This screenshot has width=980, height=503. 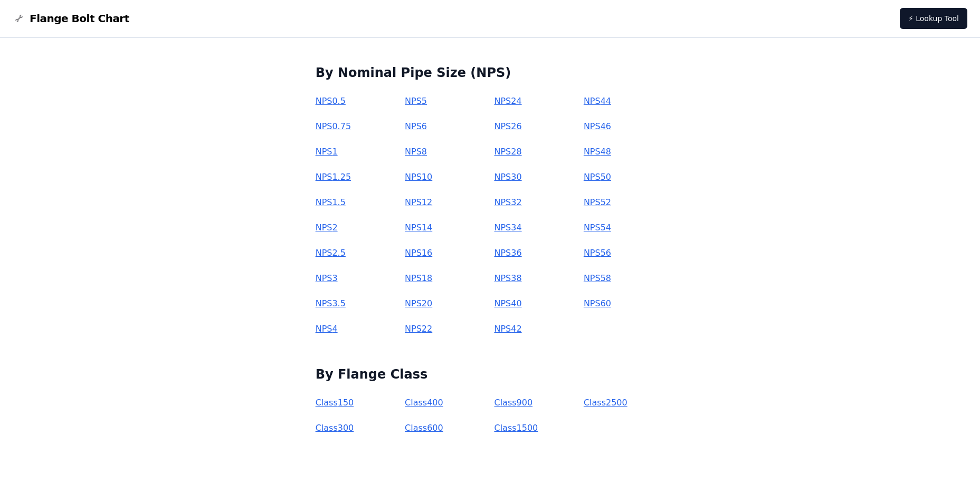 What do you see at coordinates (597, 278) in the screenshot?
I see `a: NPS58` at bounding box center [597, 278].